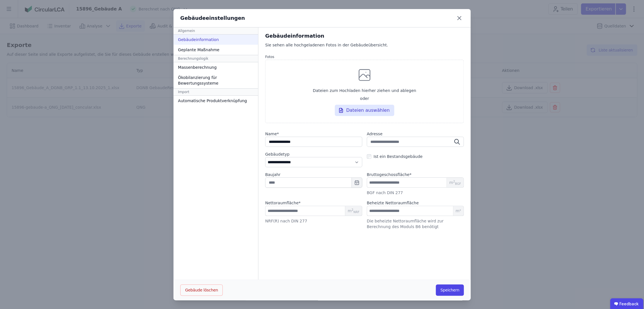 Image resolution: width=644 pixels, height=309 pixels. I want to click on div: Sie sehen alle hochgeladenen Fotos in der Gebäudeübersicht., so click(364, 48).